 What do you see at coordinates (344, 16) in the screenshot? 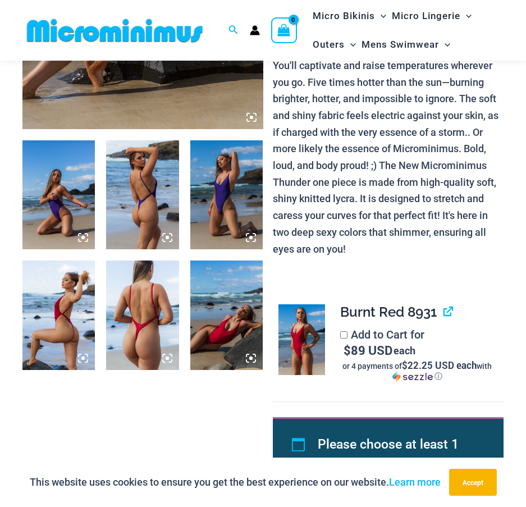
I see `span: Micro Bikinis` at bounding box center [344, 16].